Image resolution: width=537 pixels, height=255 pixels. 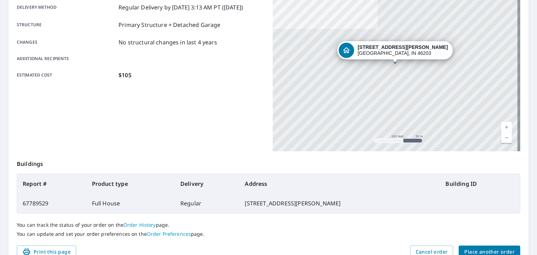 What do you see at coordinates (480, 184) in the screenshot?
I see `th: Building ID` at bounding box center [480, 184].